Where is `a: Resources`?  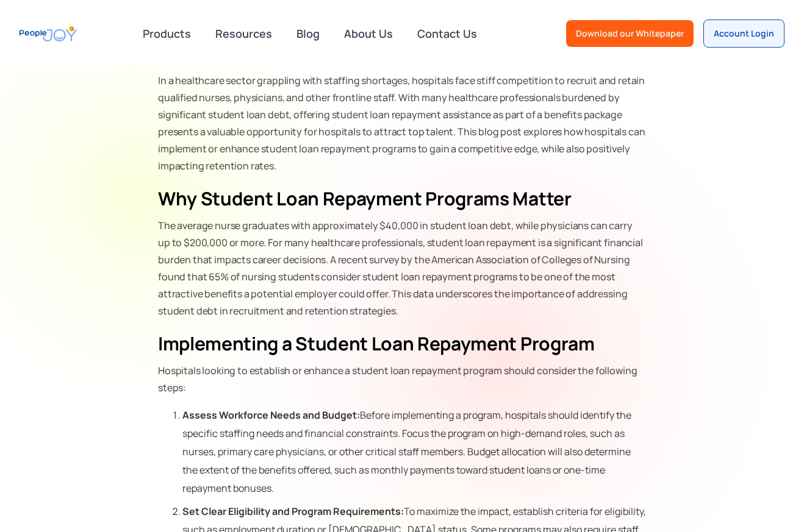
a: Resources is located at coordinates (243, 34).